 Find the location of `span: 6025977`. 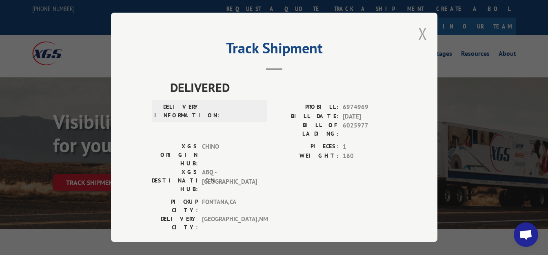

span: 6025977 is located at coordinates (369, 130).